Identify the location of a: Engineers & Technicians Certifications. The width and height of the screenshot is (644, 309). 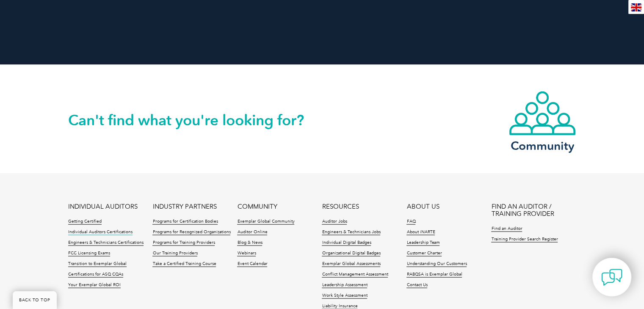
(106, 243).